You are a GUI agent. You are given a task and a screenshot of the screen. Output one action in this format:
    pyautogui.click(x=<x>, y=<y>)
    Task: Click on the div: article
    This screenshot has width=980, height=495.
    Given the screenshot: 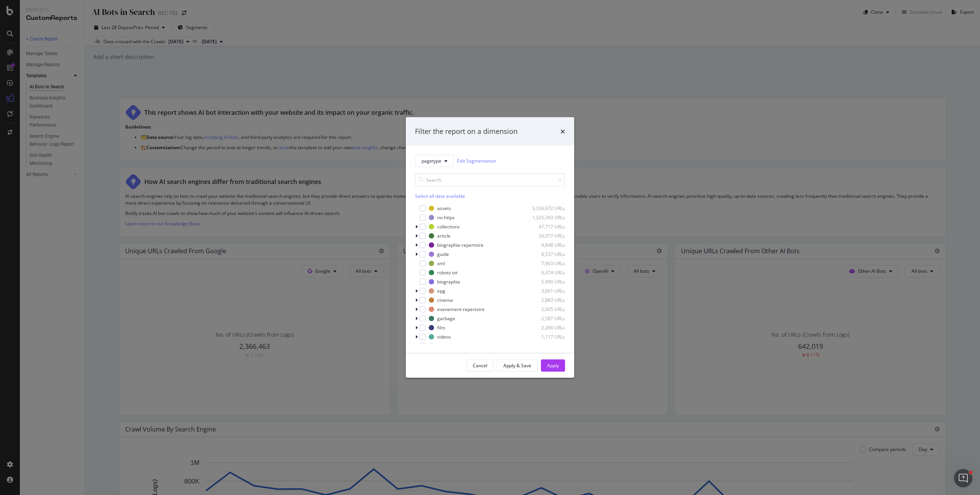 What is the action you would take?
    pyautogui.click(x=444, y=236)
    